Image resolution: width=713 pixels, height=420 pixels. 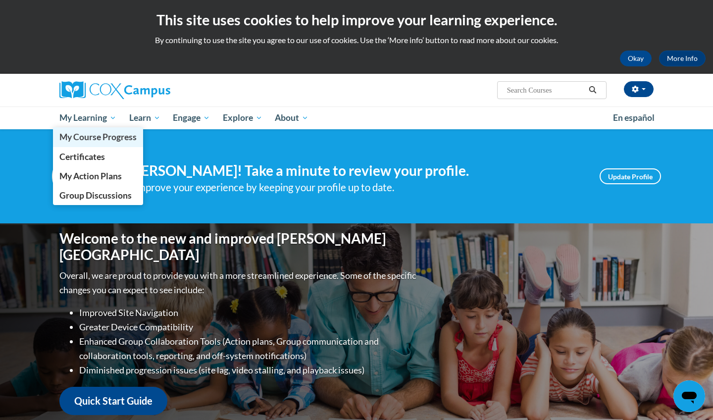 I want to click on a: My Learning, so click(x=88, y=118).